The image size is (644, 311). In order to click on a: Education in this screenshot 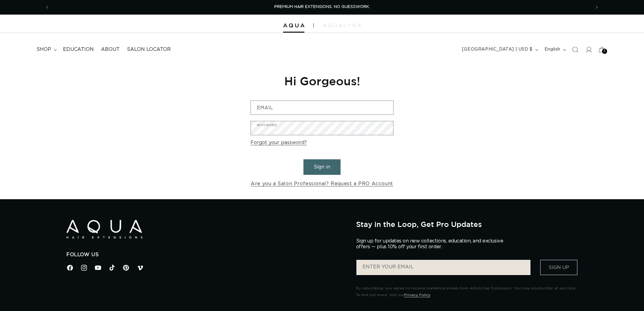, I will do `click(78, 49)`.